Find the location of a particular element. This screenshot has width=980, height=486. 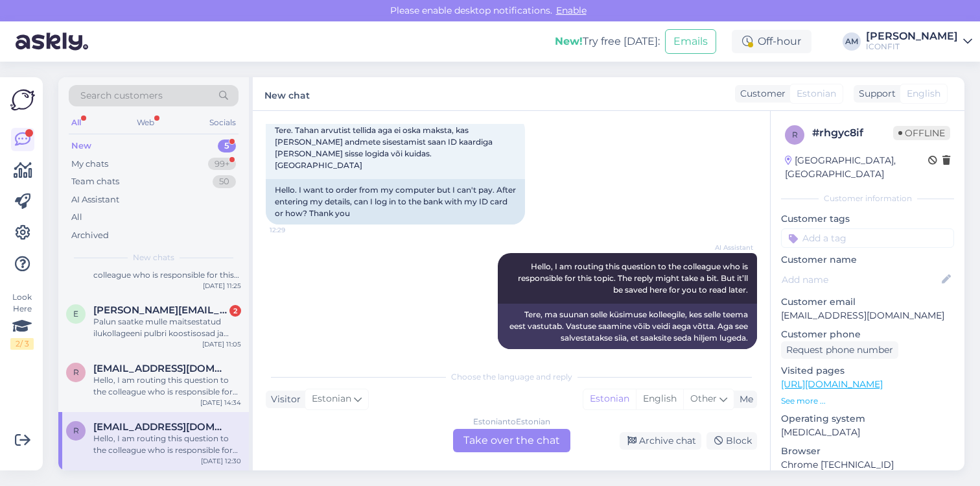

div: New is located at coordinates (81, 146).